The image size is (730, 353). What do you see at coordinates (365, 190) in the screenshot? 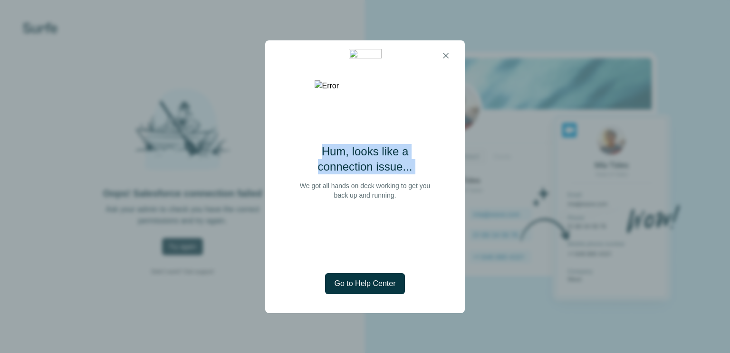
I see `p: We got all hands on deck working to get you back up and running.` at bounding box center [365, 190].